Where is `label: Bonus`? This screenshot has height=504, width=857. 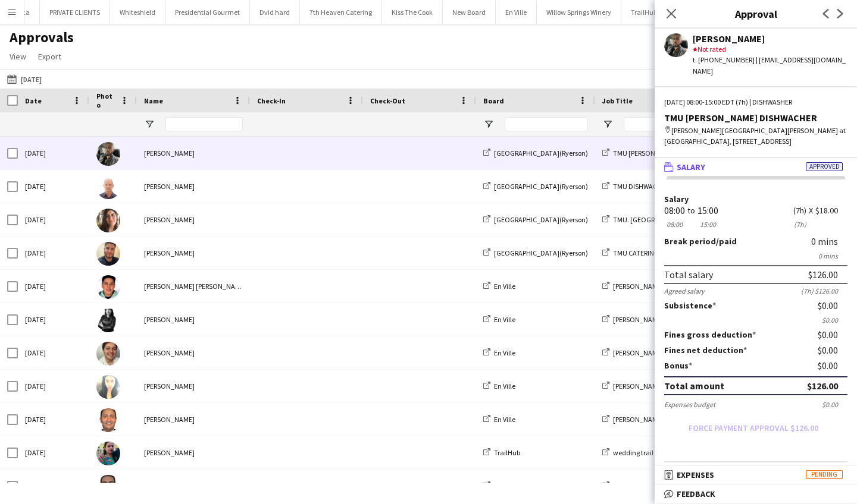
label: Bonus is located at coordinates (678, 366).